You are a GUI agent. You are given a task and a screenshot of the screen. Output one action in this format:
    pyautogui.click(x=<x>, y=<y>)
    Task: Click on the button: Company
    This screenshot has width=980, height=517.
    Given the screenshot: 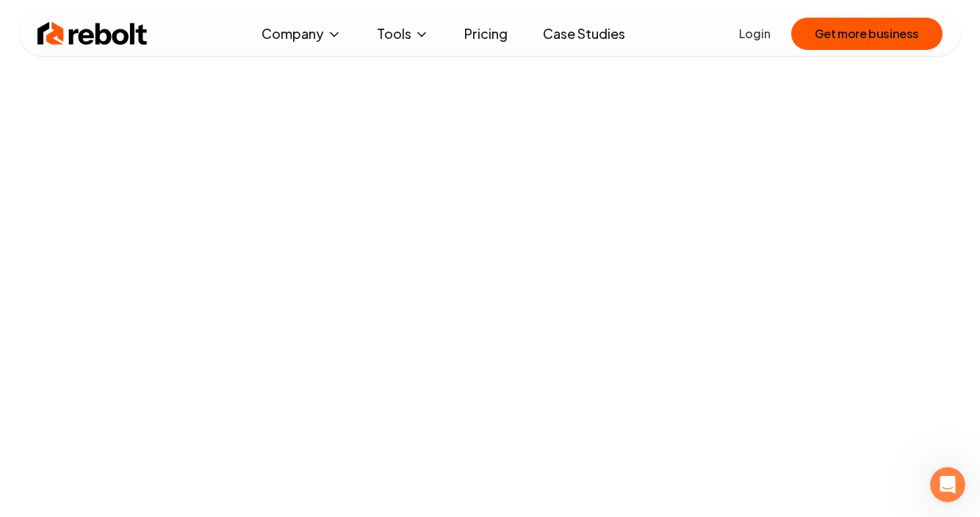 What is the action you would take?
    pyautogui.click(x=302, y=34)
    